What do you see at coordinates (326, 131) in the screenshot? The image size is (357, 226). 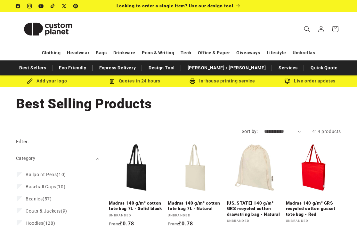 I see `span: 414 products` at bounding box center [326, 131].